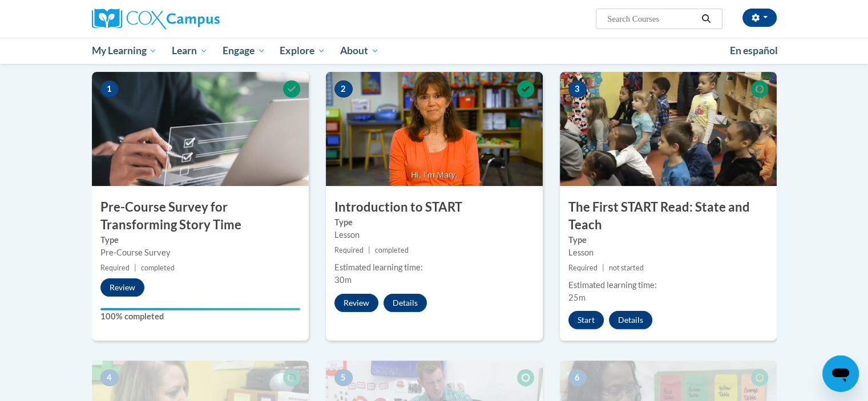  Describe the element at coordinates (577, 297) in the screenshot. I see `span: 25m` at that location.